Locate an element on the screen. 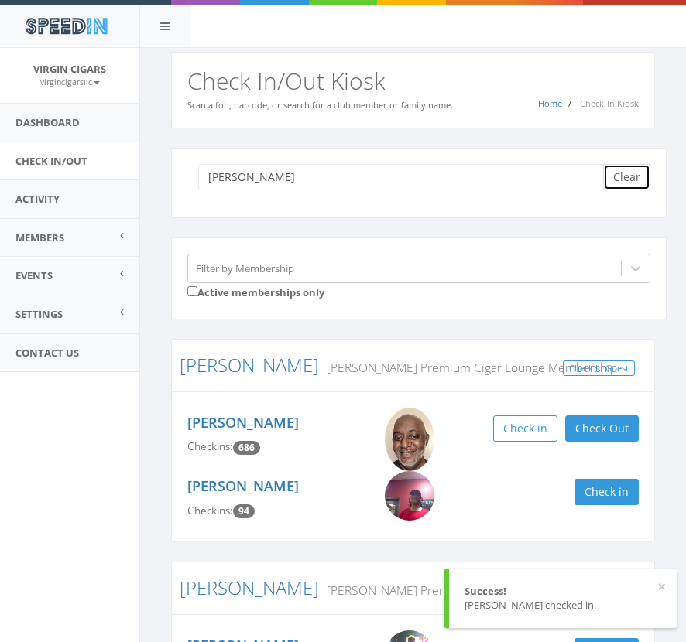 This screenshot has width=686, height=642. input: Active memberships only is located at coordinates (192, 291).